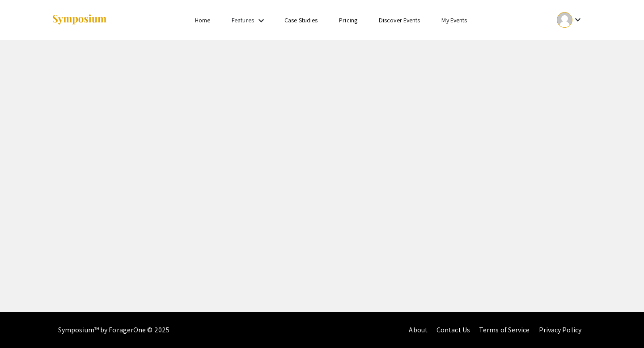 The image size is (644, 348). What do you see at coordinates (79, 20) in the screenshot?
I see `img: Symposium by ForagerOne` at bounding box center [79, 20].